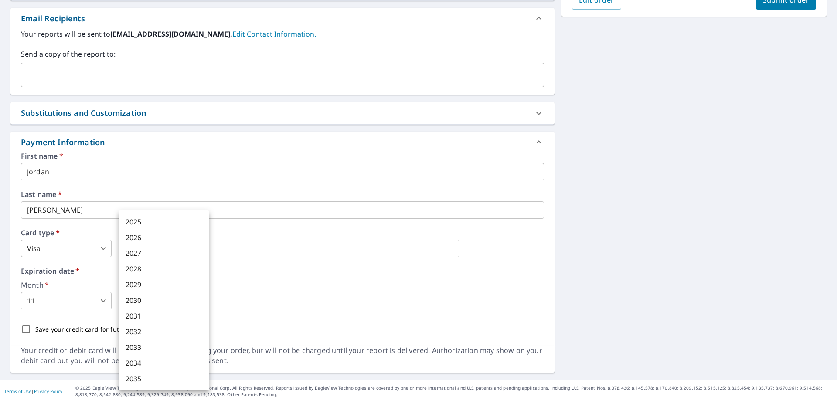 Image resolution: width=837 pixels, height=397 pixels. I want to click on li: 2026, so click(164, 238).